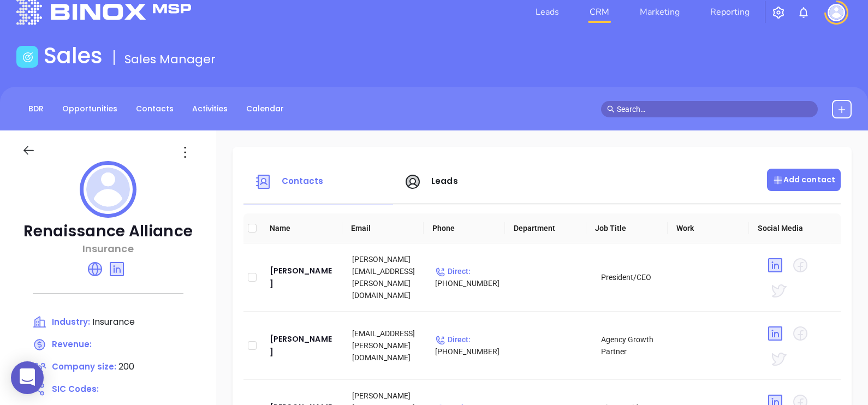 The image size is (868, 405). I want to click on p: Renaissance Alliance, so click(108, 232).